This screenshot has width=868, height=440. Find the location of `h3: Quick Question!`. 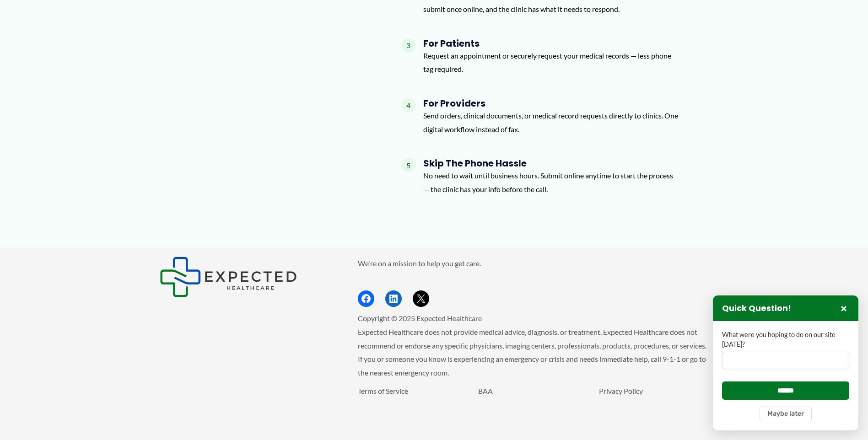

h3: Quick Question! is located at coordinates (757, 309).